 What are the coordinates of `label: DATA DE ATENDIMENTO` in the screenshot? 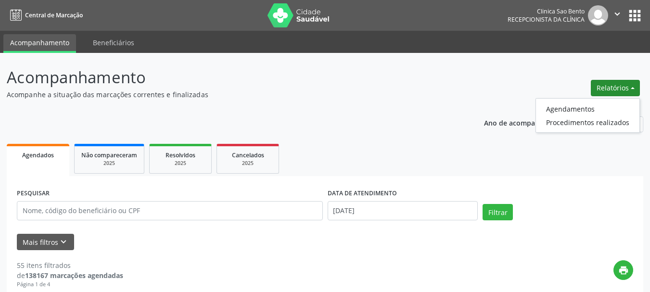 It's located at (362, 193).